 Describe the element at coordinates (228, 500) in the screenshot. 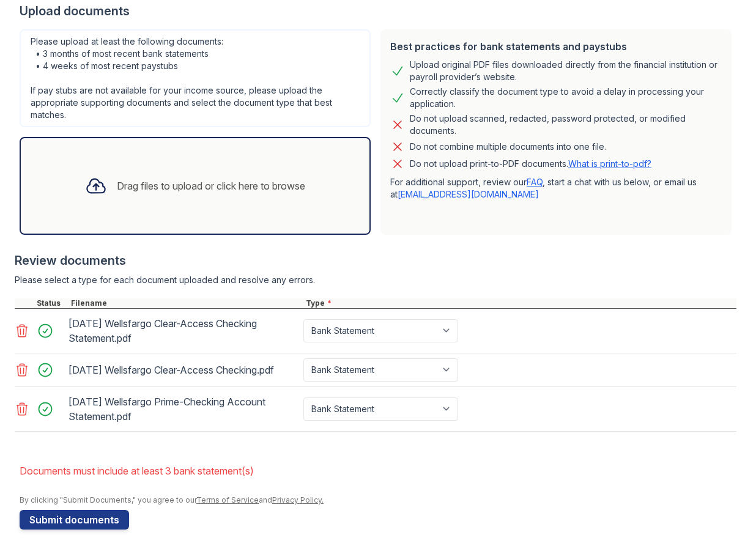

I see `a: Terms of Service` at that location.